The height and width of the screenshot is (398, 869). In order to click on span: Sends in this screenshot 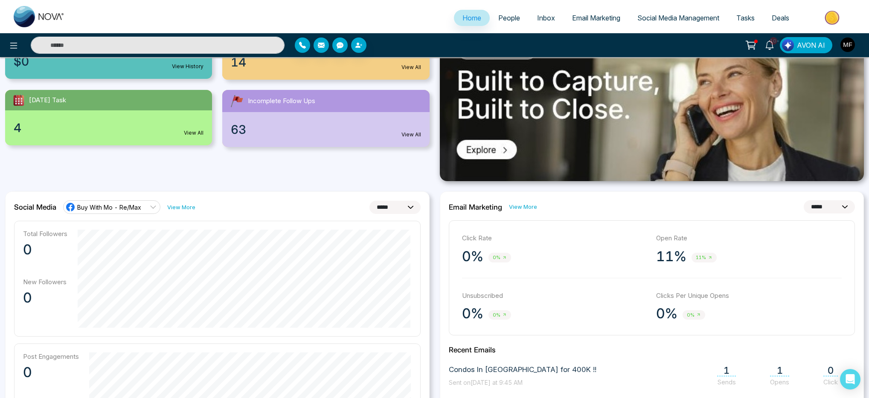, I will do `click(726, 382)`.